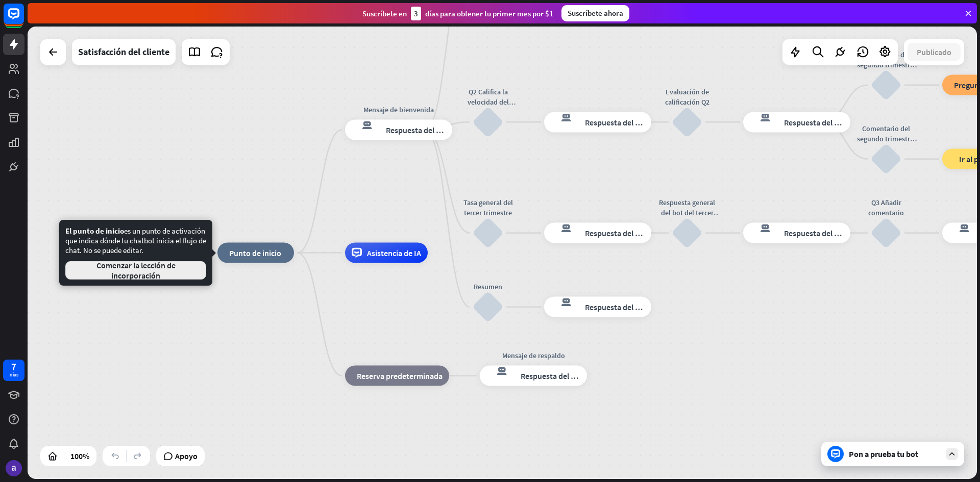 The image size is (980, 482). What do you see at coordinates (886, 208) in the screenshot?
I see `font: Q3 Añadir comentario` at bounding box center [886, 208].